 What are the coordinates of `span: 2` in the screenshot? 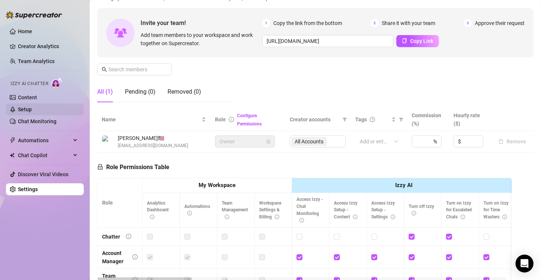 It's located at (375, 23).